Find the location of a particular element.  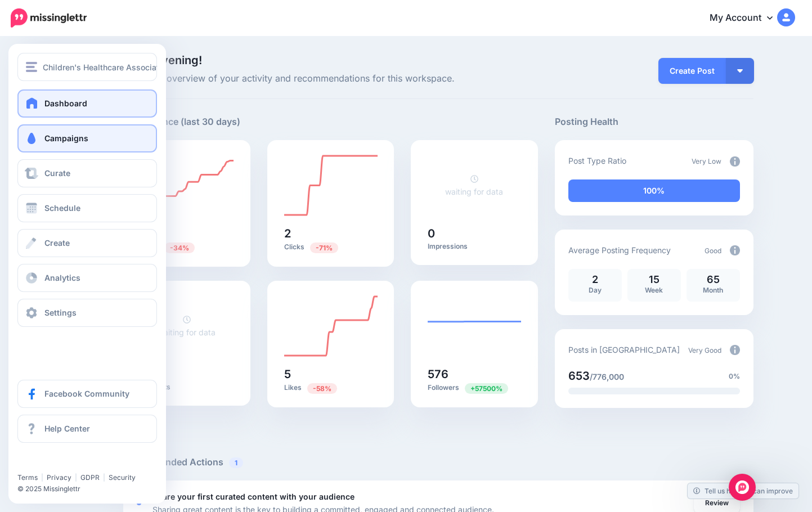

a: Settings is located at coordinates (87, 313).